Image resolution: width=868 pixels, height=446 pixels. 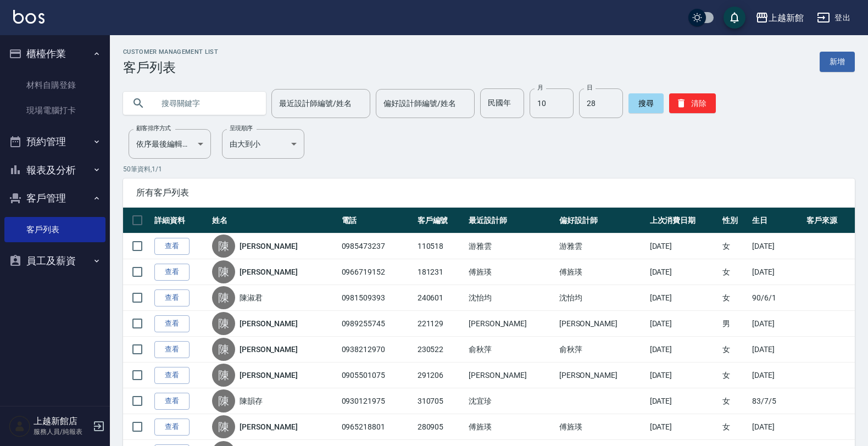 I want to click on div: 由大到小, so click(x=263, y=144).